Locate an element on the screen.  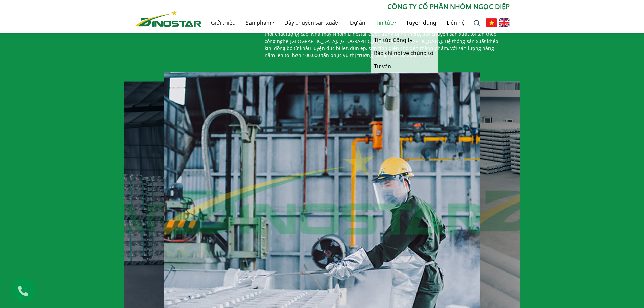
a: Tin tức is located at coordinates (386, 22).